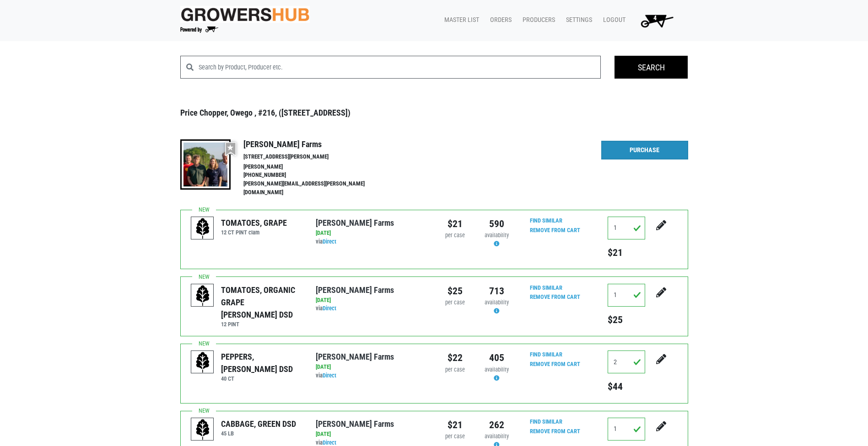 The image size is (868, 446). What do you see at coordinates (254, 232) in the screenshot?
I see `h6: 12 CT PINT clam` at bounding box center [254, 232].